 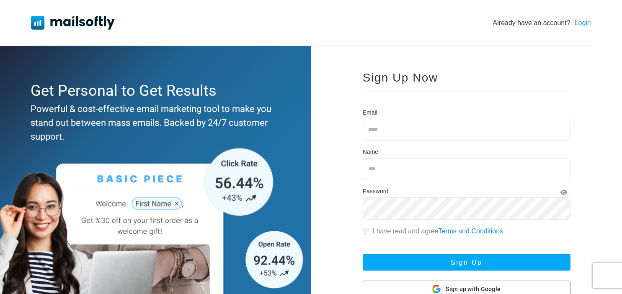 I want to click on button: Sign Up, so click(x=467, y=263).